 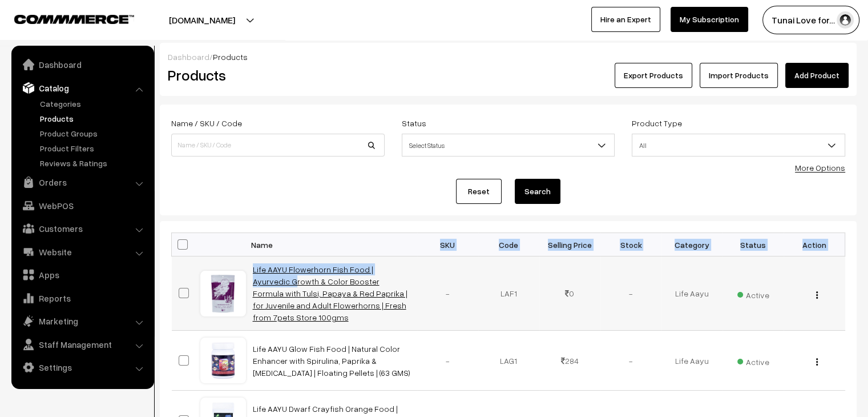 I want to click on input: Name / SKU / Code, so click(x=278, y=145).